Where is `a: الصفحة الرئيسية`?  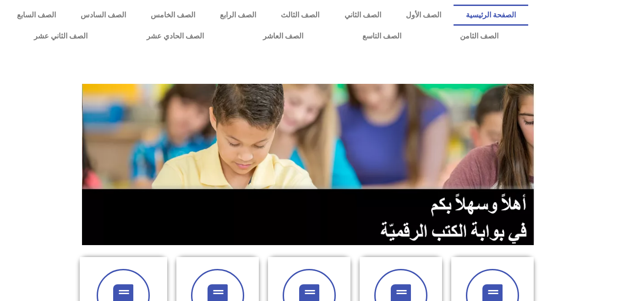
a: الصفحة الرئيسية is located at coordinates (491, 15).